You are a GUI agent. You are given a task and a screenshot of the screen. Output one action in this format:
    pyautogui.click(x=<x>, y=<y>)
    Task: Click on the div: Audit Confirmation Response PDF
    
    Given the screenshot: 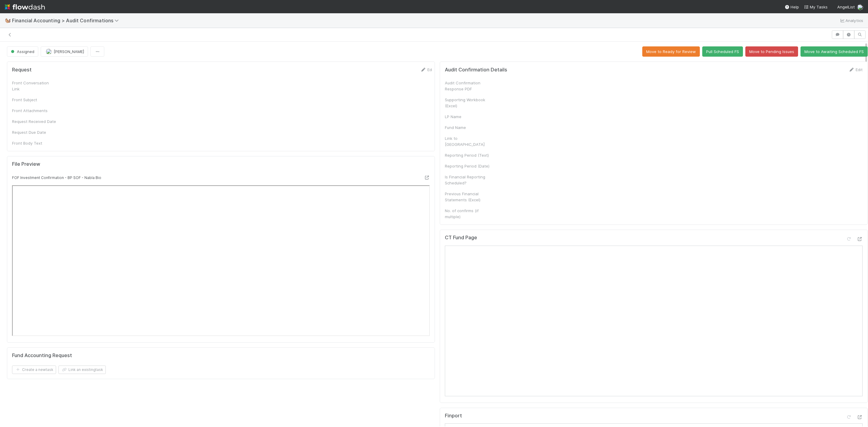 What is the action you would take?
    pyautogui.click(x=468, y=86)
    